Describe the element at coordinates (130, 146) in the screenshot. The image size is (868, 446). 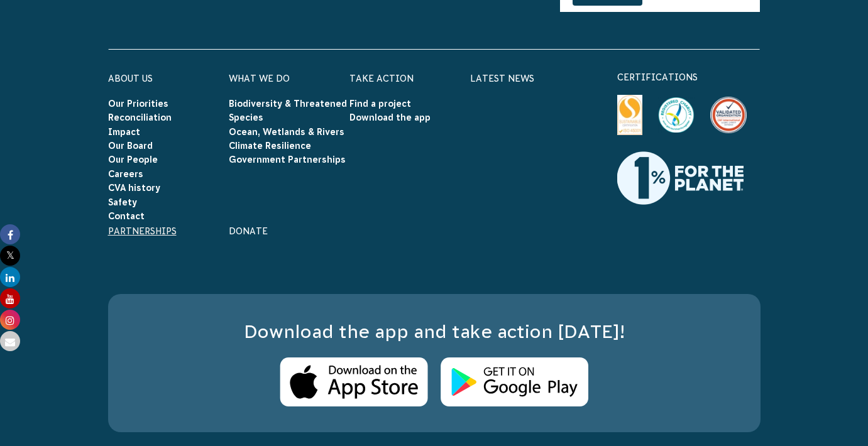
I see `a: Our Board` at that location.